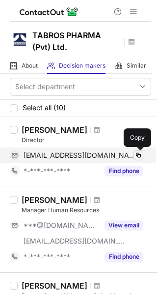 This screenshot has height=294, width=157. I want to click on div: Select department, so click(45, 87).